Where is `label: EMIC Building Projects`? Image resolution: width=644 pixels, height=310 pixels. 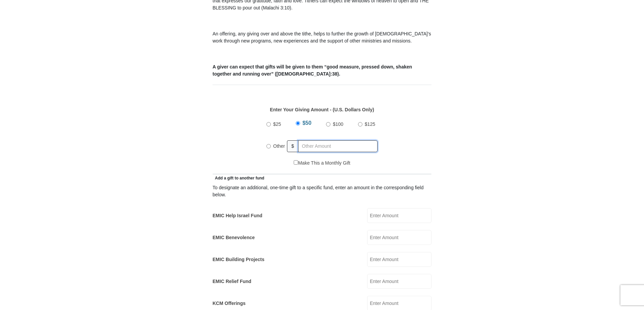
label: EMIC Building Projects is located at coordinates (239, 259).